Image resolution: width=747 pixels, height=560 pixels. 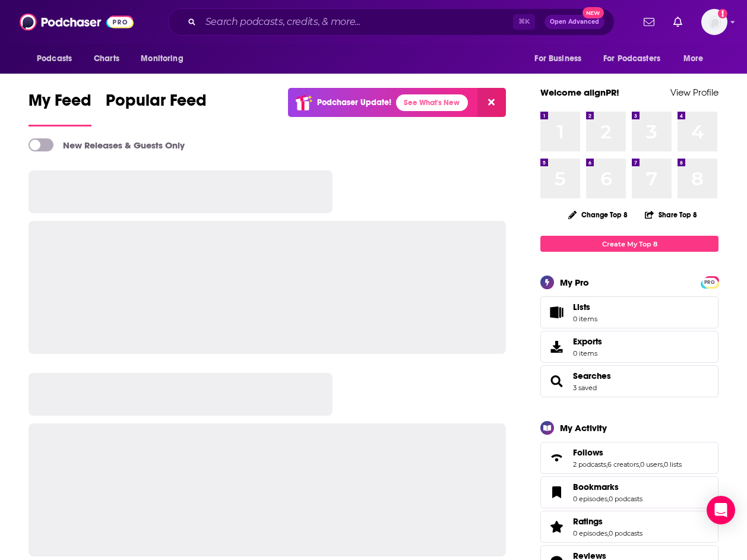 What do you see at coordinates (77, 22) in the screenshot?
I see `img: Podchaser - Follow, Share and Rate Podcasts` at bounding box center [77, 22].